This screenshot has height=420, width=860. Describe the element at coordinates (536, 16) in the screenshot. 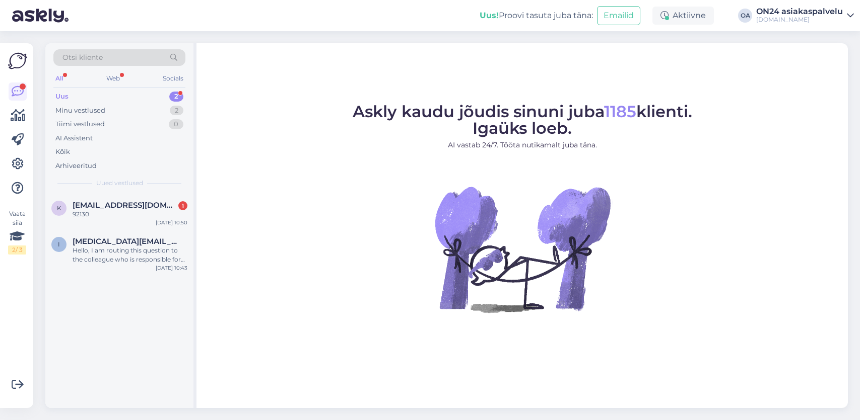

I see `div: Proovi tasuta juba täna:` at that location.